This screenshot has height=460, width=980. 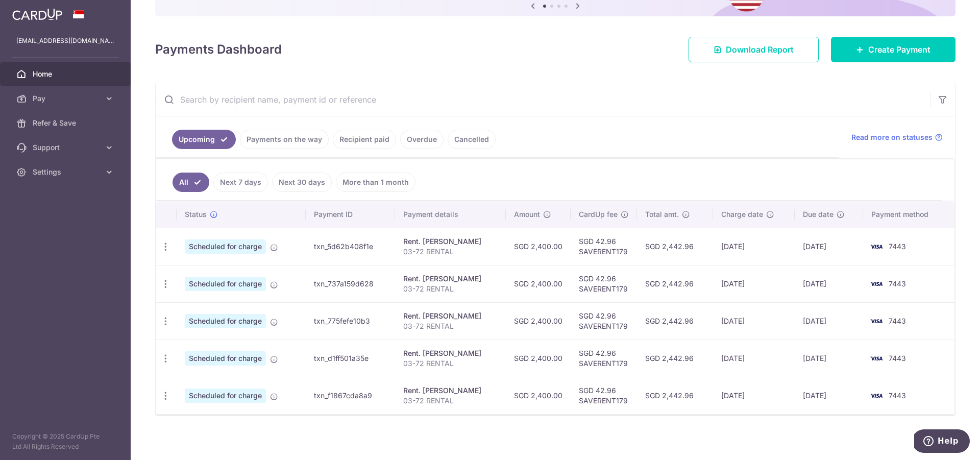 I want to click on a: Recipient paid, so click(x=364, y=139).